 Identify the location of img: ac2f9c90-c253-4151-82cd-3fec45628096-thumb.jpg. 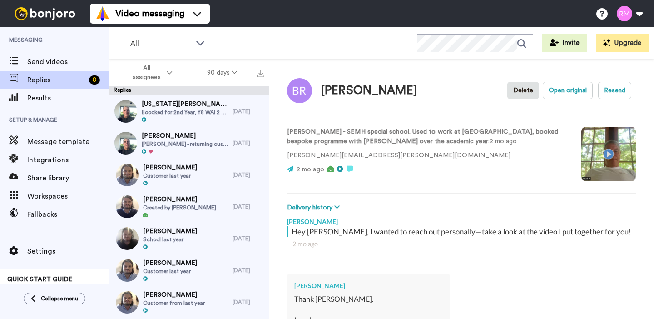
(127, 207).